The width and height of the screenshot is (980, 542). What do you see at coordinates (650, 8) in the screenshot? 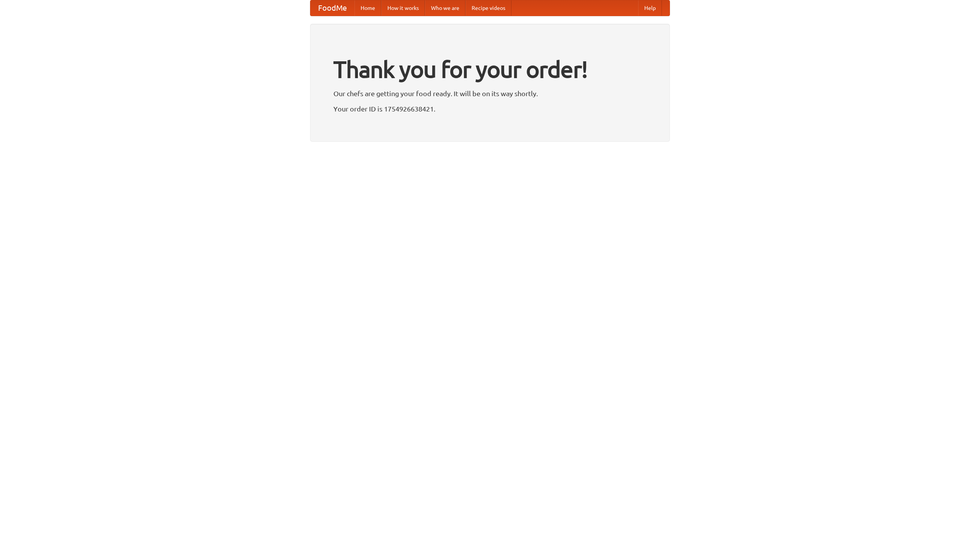
I see `a: Help` at bounding box center [650, 8].